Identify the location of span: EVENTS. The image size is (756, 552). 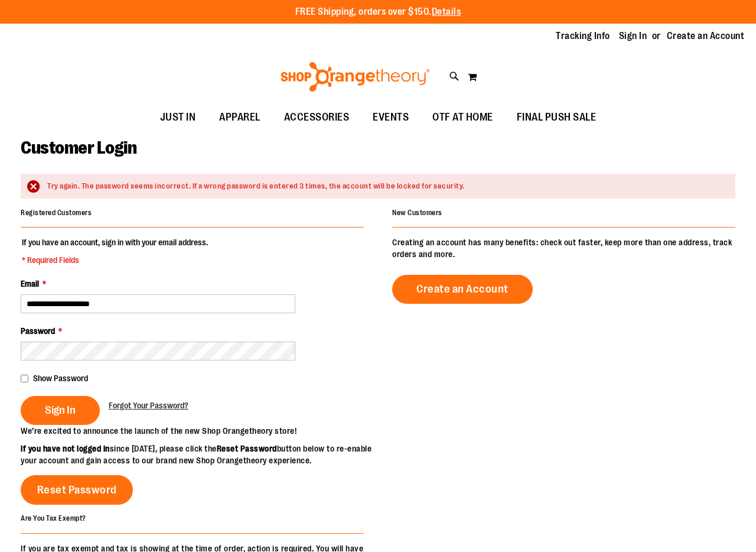
(390, 117).